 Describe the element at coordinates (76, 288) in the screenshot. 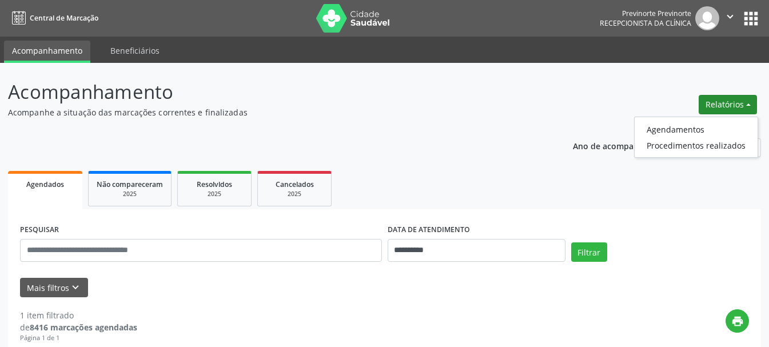

I see `i: keyboard_arrow_down` at that location.